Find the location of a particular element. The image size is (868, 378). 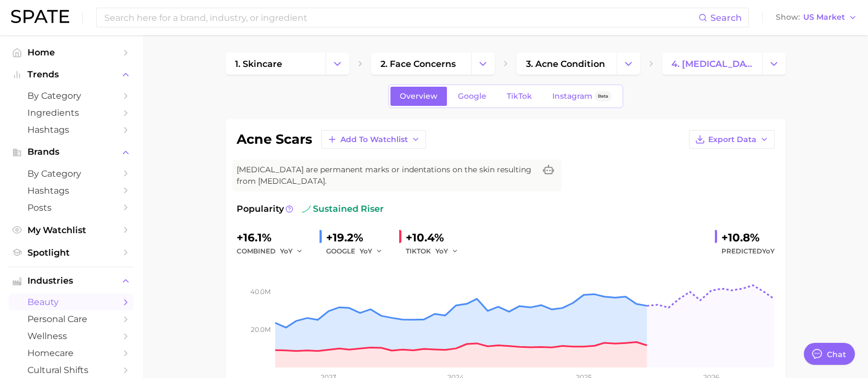

button: Export Data is located at coordinates (732, 139).